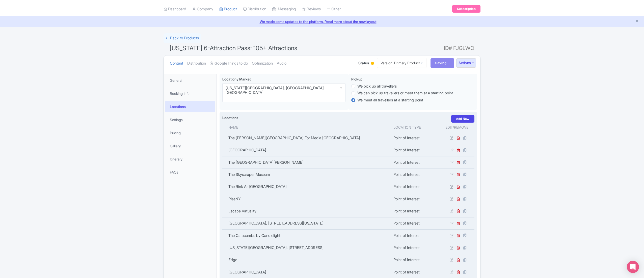 The image size is (644, 278). Describe the element at coordinates (459, 48) in the screenshot. I see `span: ID# FJGLWO` at that location.